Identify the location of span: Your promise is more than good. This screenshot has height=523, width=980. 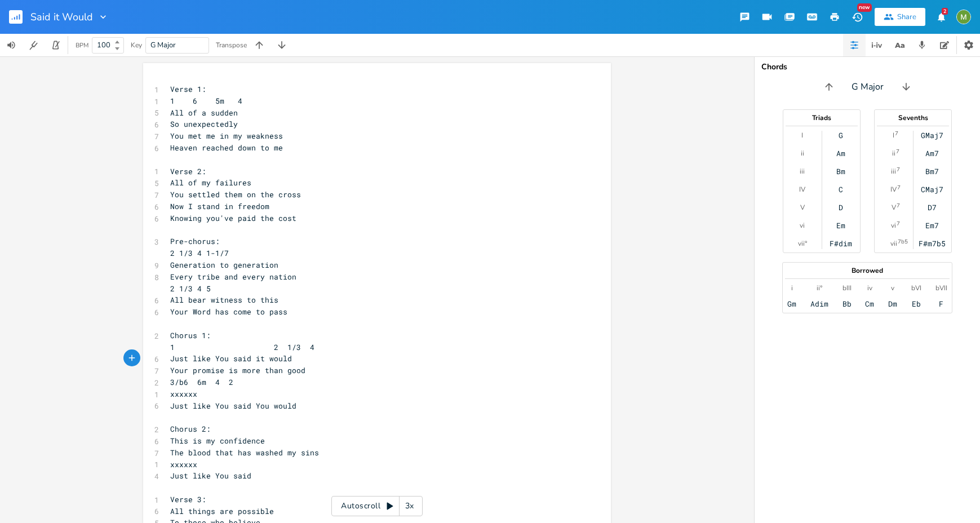
(238, 371).